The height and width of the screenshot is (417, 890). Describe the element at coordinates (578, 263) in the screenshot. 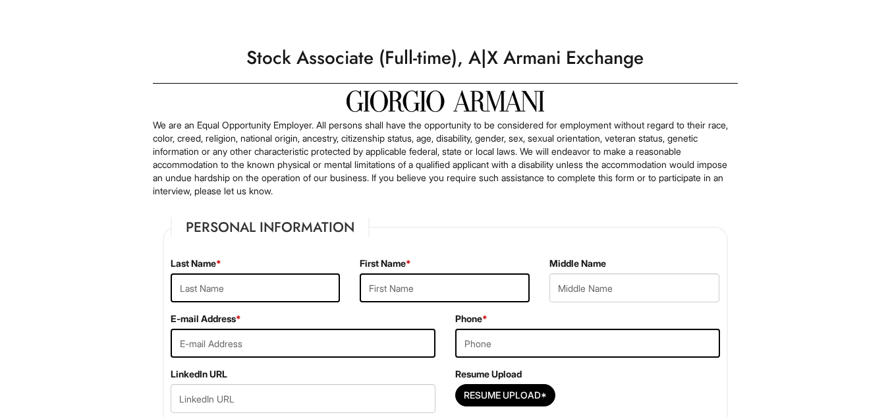

I see `label: Middle Name` at that location.